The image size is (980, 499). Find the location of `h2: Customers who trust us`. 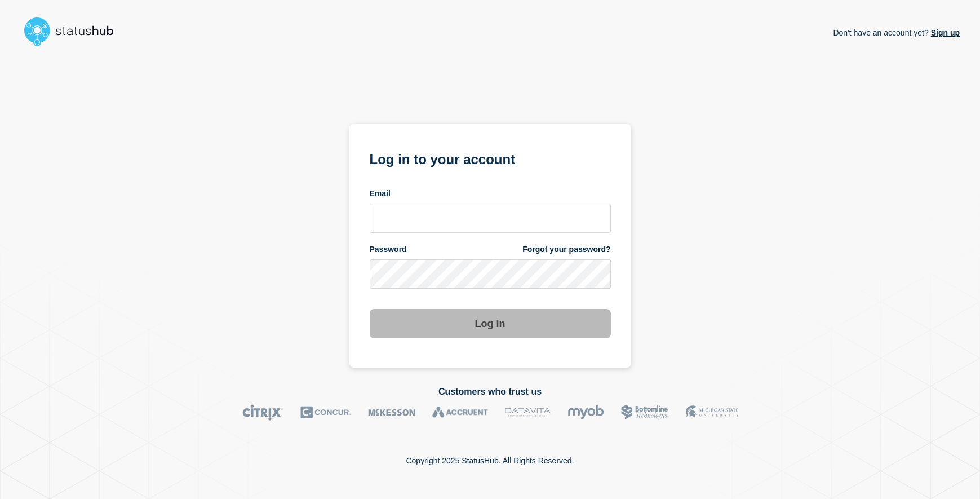

h2: Customers who trust us is located at coordinates (490, 392).